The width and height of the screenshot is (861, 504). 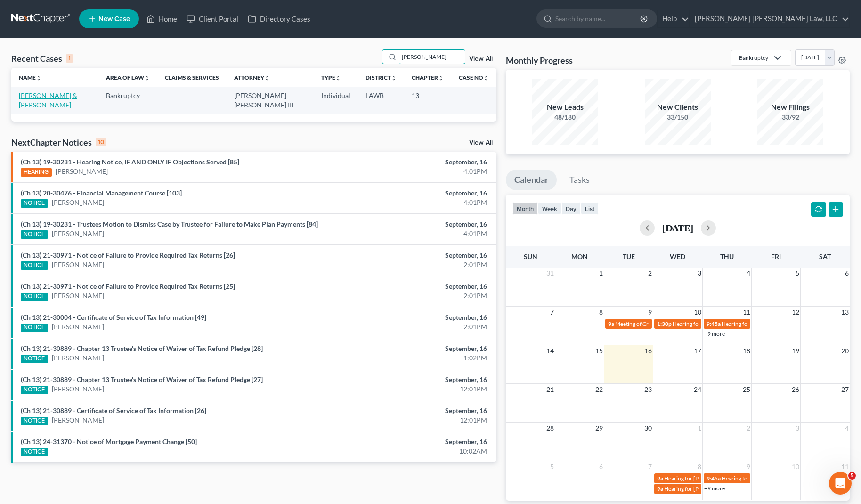 What do you see at coordinates (748, 273) in the screenshot?
I see `span: 4` at bounding box center [748, 273].